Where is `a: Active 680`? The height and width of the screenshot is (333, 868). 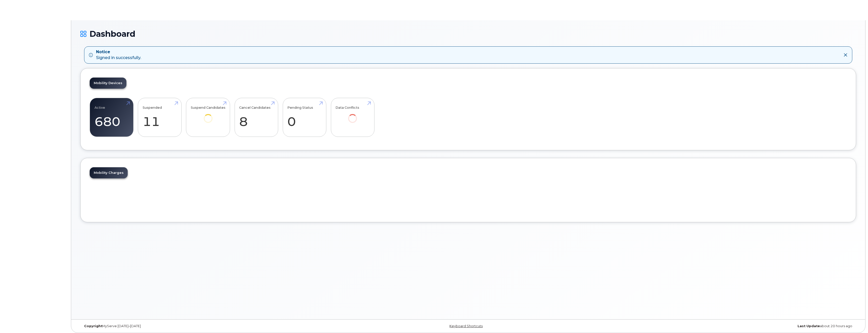 a: Active 680 is located at coordinates (111, 118).